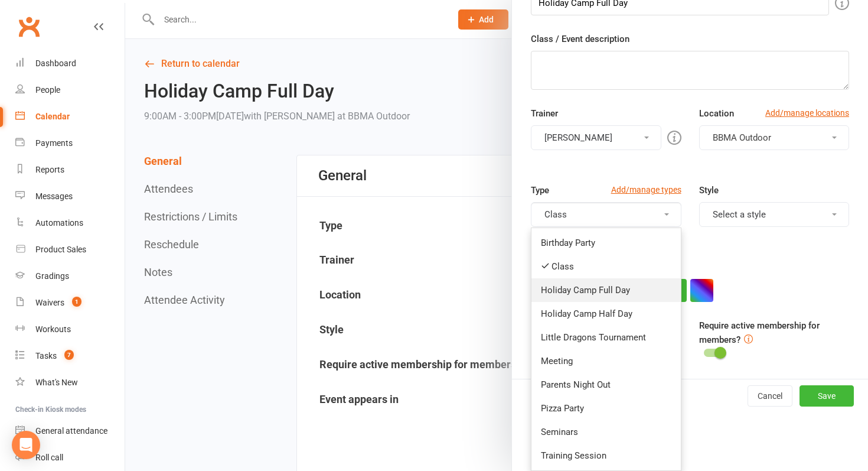 The height and width of the screenshot is (471, 868). Describe the element at coordinates (716, 114) in the screenshot. I see `label: Location` at that location.